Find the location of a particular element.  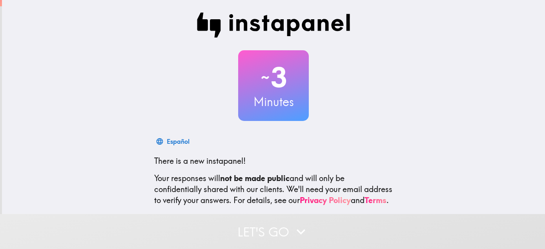

b: not be made public is located at coordinates (254, 178).